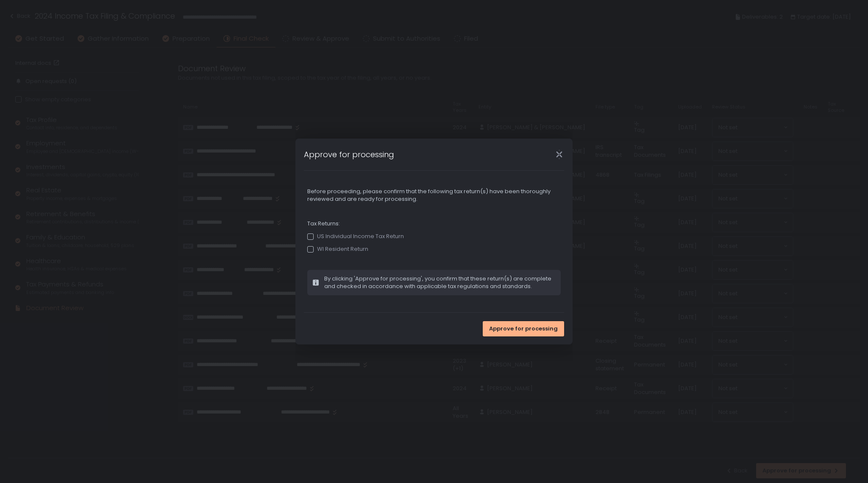 This screenshot has width=868, height=483. Describe the element at coordinates (434, 196) in the screenshot. I see `span: Before proceeding, please confirm that the following tax return(s) have been thoroughly reviewed ...` at that location.